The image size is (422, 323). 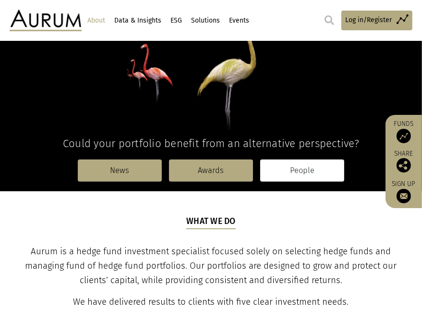 What do you see at coordinates (211, 143) in the screenshot?
I see `h4: Could your portfolio benefit from an alternative perspective?` at bounding box center [211, 143].